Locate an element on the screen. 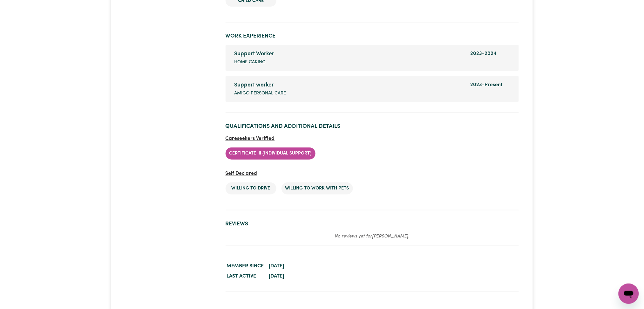 The image size is (644, 309). span: 2023 - 2024 is located at coordinates (484, 54).